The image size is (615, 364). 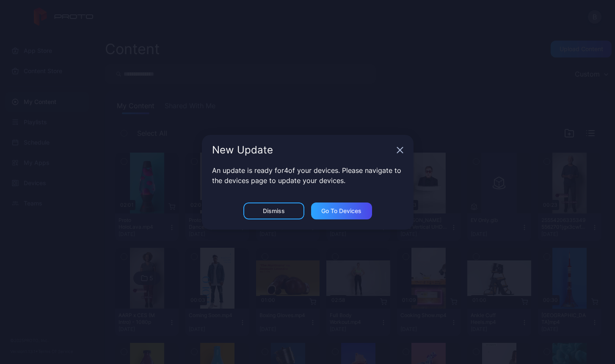 What do you see at coordinates (308, 175) in the screenshot?
I see `p: An update is ready for 4 of your devices. Please navigate to the devices page to update your devi...` at bounding box center [308, 175].